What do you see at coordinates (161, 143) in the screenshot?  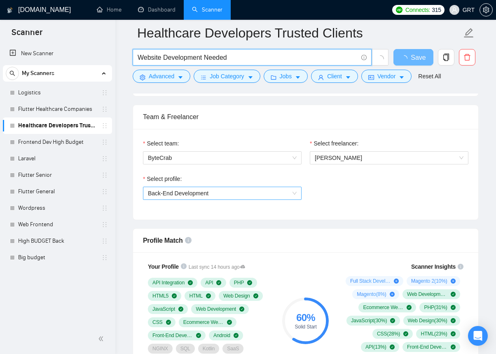 I see `label: Select team:` at bounding box center [161, 143].